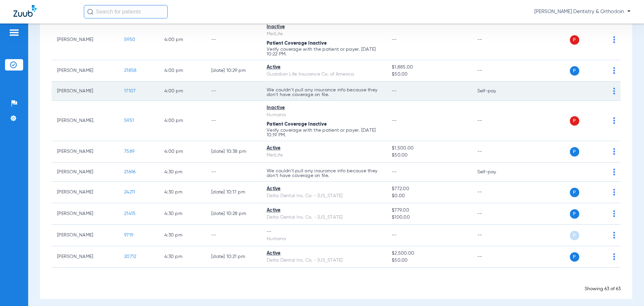 The width and height of the screenshot is (644, 306). I want to click on span: 7589, so click(129, 151).